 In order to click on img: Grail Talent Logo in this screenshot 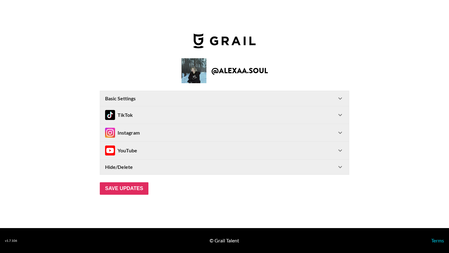, I will do `click(225, 41)`.